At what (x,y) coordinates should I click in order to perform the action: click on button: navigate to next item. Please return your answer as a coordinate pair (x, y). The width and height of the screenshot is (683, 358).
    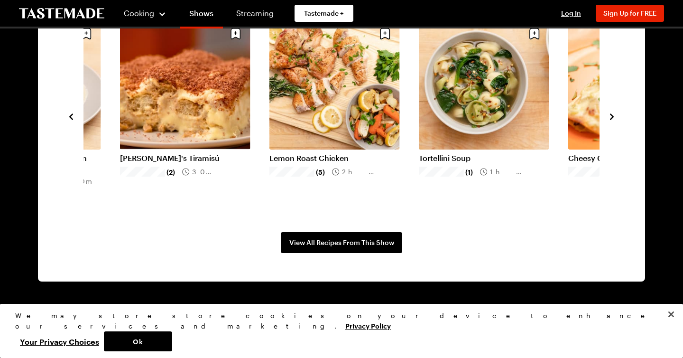
    Looking at the image, I should click on (612, 116).